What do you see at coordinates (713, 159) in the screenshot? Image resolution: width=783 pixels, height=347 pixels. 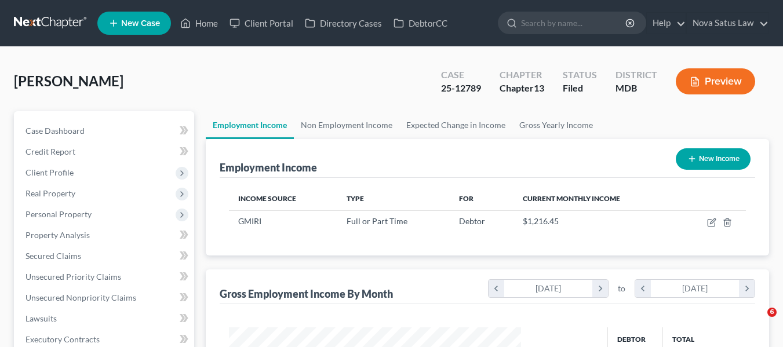 I see `button: New Income` at bounding box center [713, 159].